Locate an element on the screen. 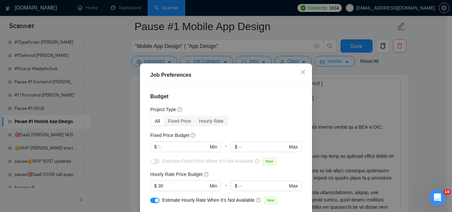 This screenshot has width=452, height=212. button: Close is located at coordinates (303, 72).